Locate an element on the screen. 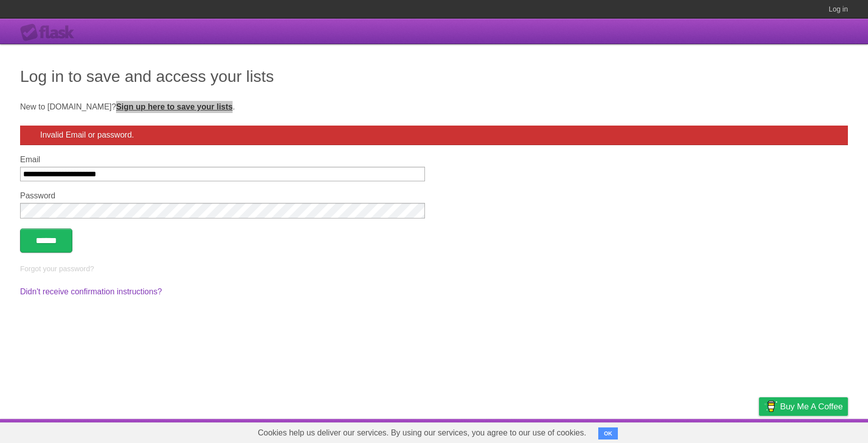  a: Forgot your password? is located at coordinates (57, 268).